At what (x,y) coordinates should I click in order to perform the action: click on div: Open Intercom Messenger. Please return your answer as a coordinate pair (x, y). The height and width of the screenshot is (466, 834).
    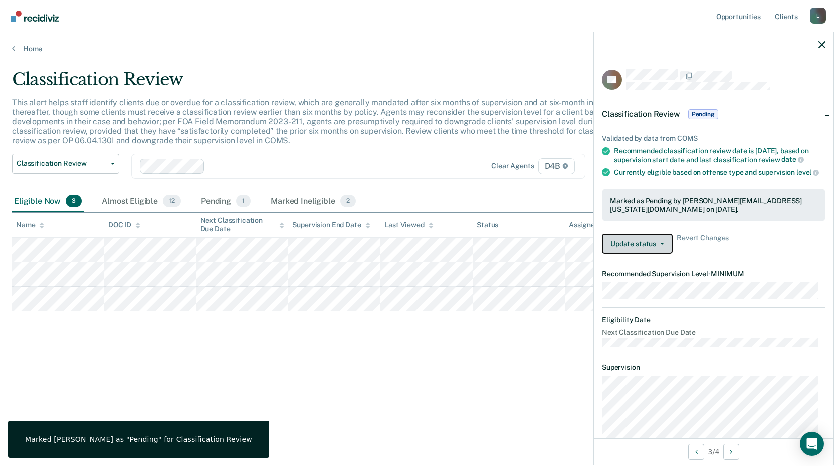
    Looking at the image, I should click on (812, 444).